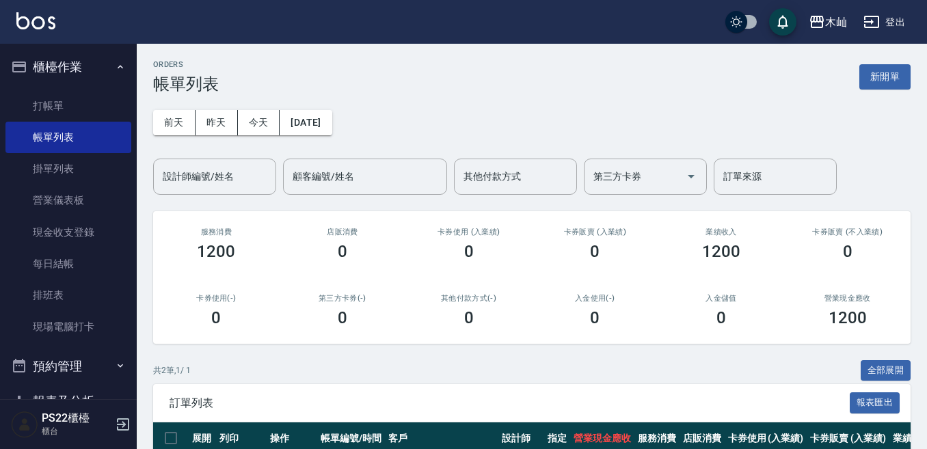 The image size is (927, 449). Describe the element at coordinates (68, 169) in the screenshot. I see `a: 掛單列表` at that location.